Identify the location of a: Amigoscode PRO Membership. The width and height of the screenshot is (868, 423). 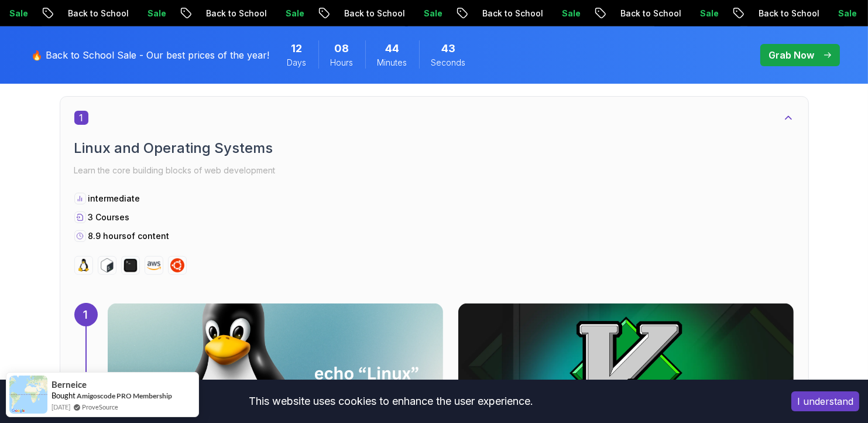
(124, 395).